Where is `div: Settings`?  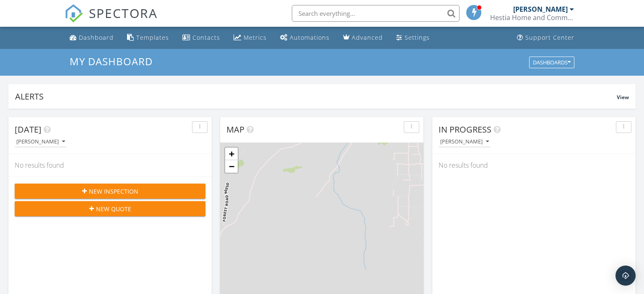
div: Settings is located at coordinates (417, 37).